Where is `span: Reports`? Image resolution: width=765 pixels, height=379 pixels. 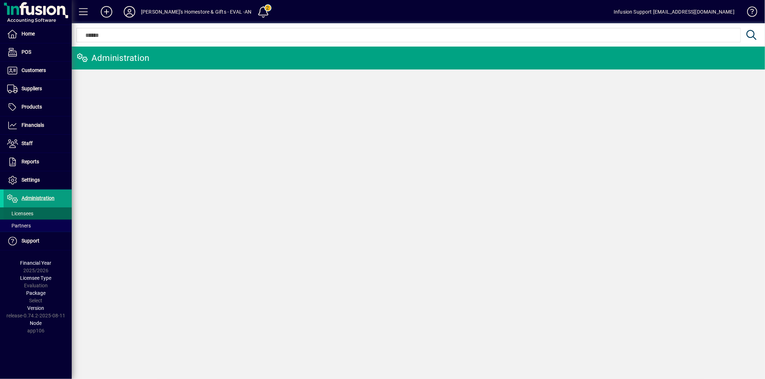
span: Reports is located at coordinates (30, 162).